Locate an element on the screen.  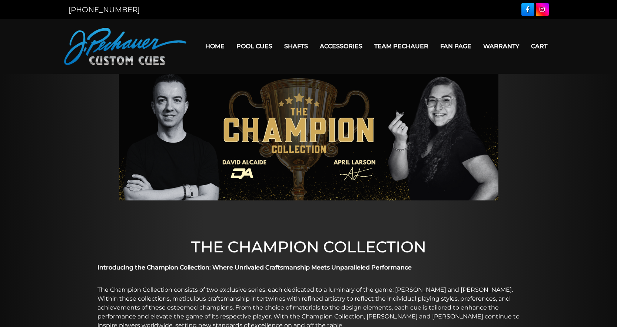
a: Shafts is located at coordinates (296, 46).